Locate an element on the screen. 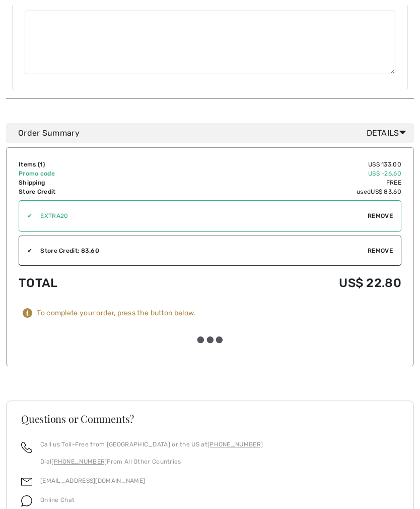  td: US$ 22.80 is located at coordinates (284, 283).